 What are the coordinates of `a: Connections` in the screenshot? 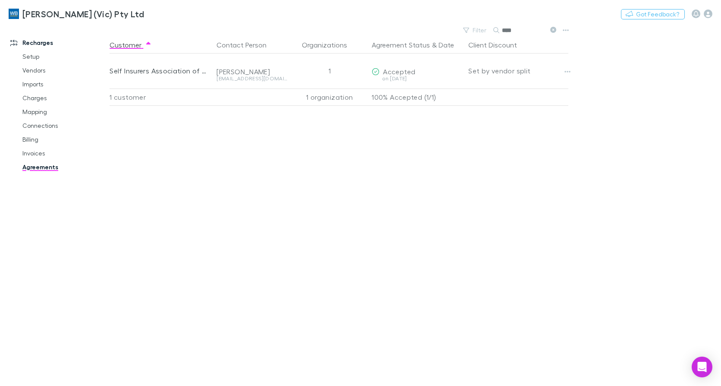 It's located at (64, 126).